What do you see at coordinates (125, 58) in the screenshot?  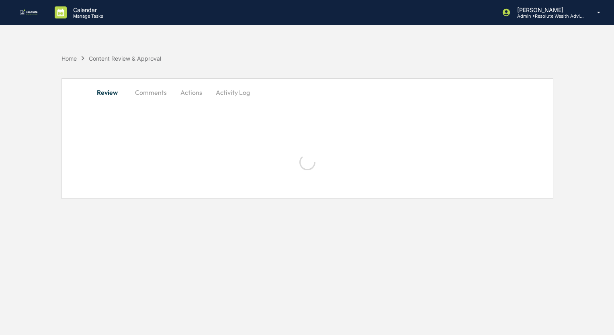 I see `div: Content Review & Approval` at bounding box center [125, 58].